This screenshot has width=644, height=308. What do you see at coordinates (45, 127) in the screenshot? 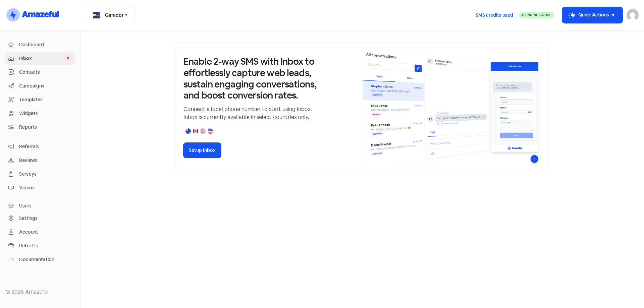
I see `span: Reports` at bounding box center [45, 127].